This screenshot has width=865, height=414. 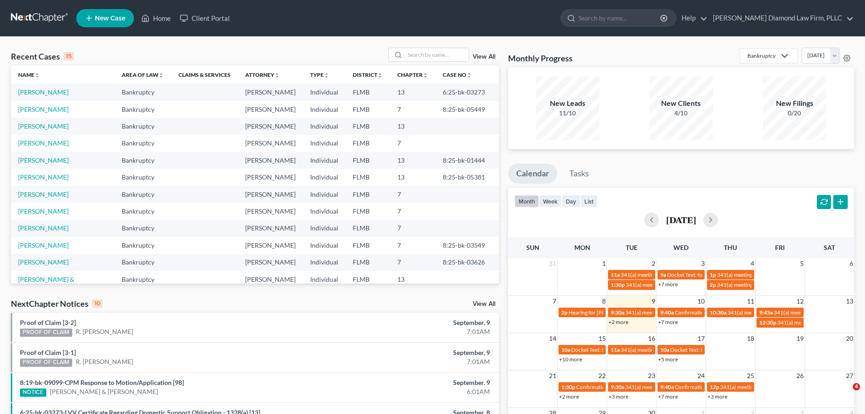 I want to click on span: 21, so click(x=553, y=375).